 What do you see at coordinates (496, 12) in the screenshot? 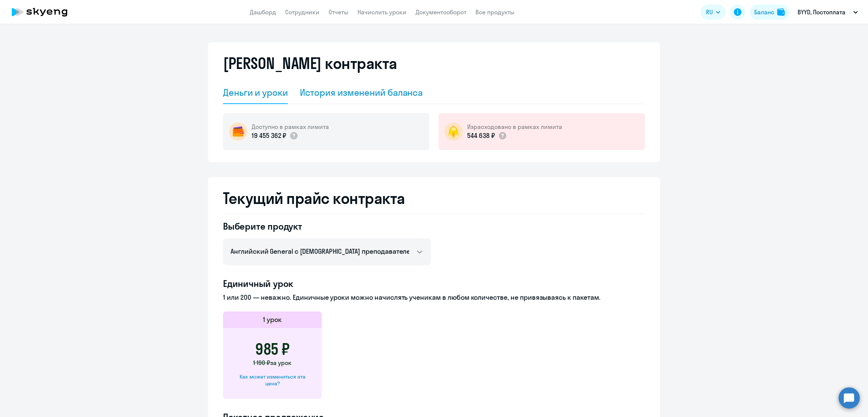
I see `a: Все продукты` at bounding box center [496, 12].